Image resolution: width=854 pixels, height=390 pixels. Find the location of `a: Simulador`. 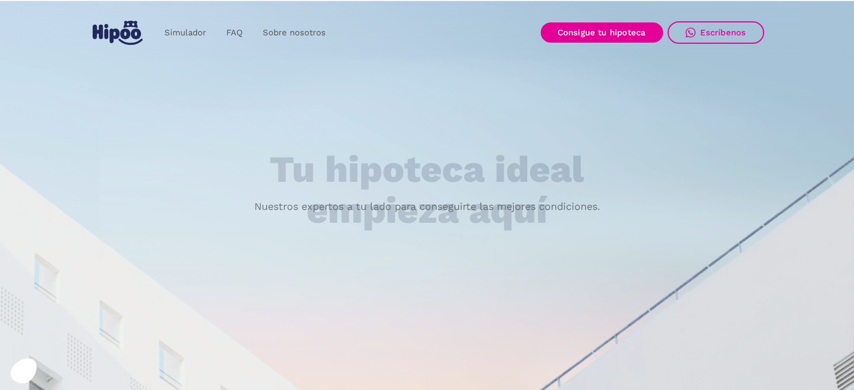

a: Simulador is located at coordinates (185, 33).